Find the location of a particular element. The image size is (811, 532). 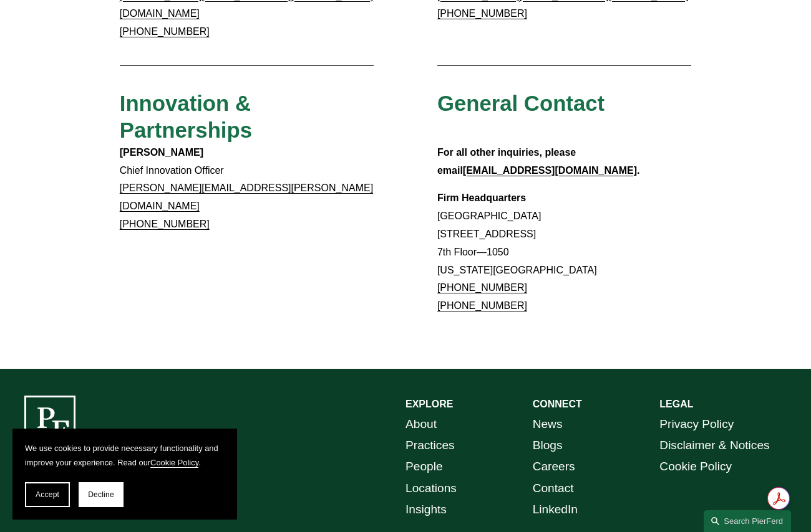

a: Locations is located at coordinates (431, 489).